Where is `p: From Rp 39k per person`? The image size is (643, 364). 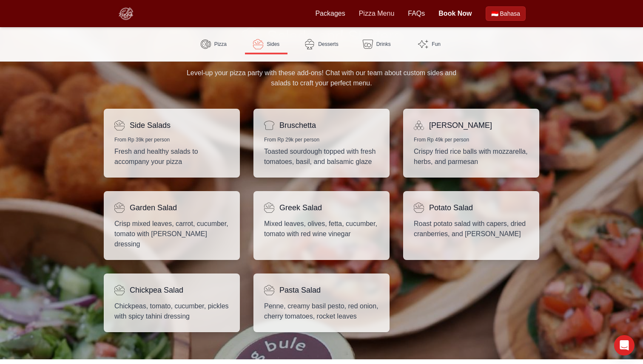
p: From Rp 39k per person is located at coordinates (172, 140).